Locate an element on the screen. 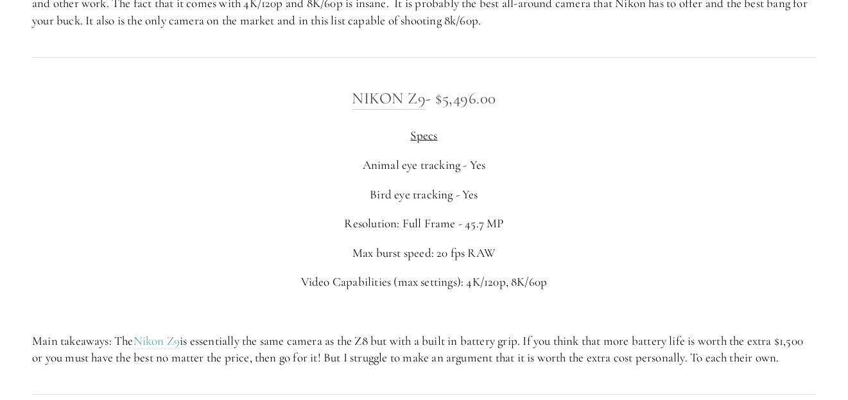 The width and height of the screenshot is (848, 400). p: Video Capabilities (max settings): 4K/120p, 8K/60p is located at coordinates (424, 282).